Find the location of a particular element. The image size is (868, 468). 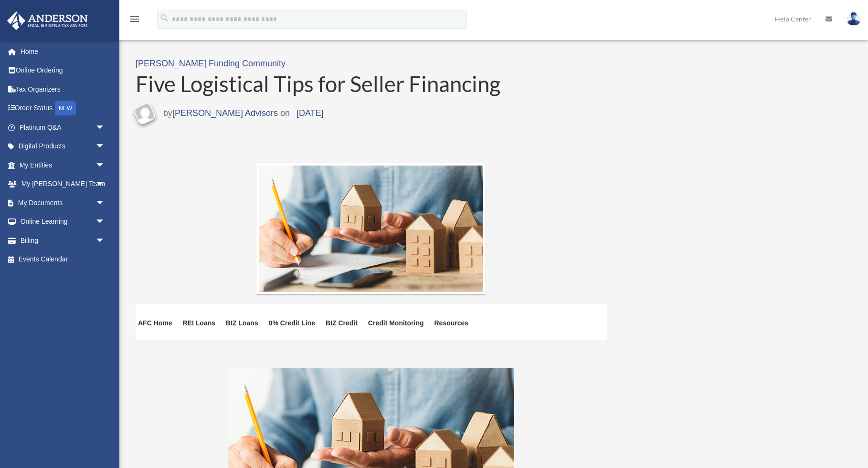

img: User Pic is located at coordinates (853, 19).